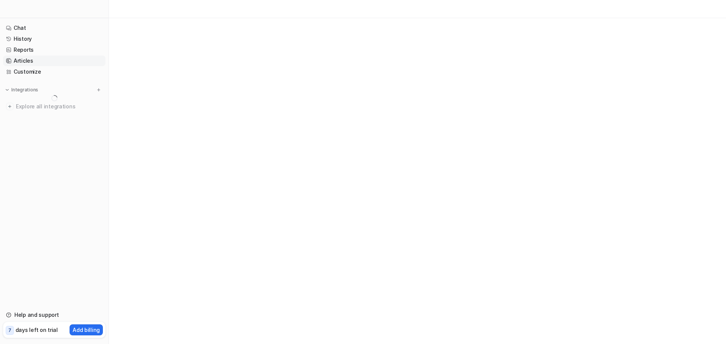 Image resolution: width=726 pixels, height=344 pixels. What do you see at coordinates (25, 90) in the screenshot?
I see `p: Integrations` at bounding box center [25, 90].